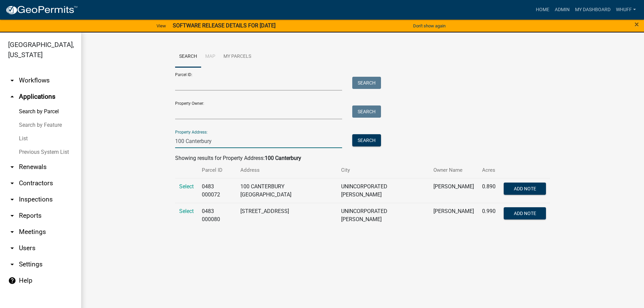 Image resolution: width=644 pixels, height=308 pixels. Describe the element at coordinates (383, 170) in the screenshot. I see `th: City` at that location.